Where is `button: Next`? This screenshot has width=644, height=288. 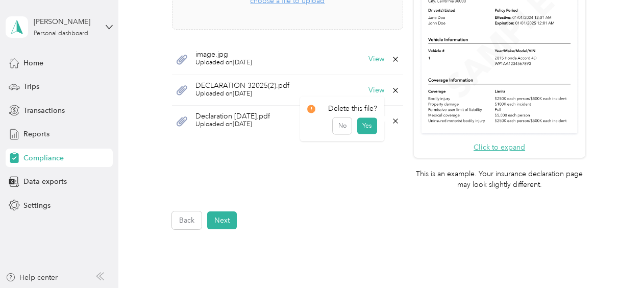 button: Next is located at coordinates (222, 220).